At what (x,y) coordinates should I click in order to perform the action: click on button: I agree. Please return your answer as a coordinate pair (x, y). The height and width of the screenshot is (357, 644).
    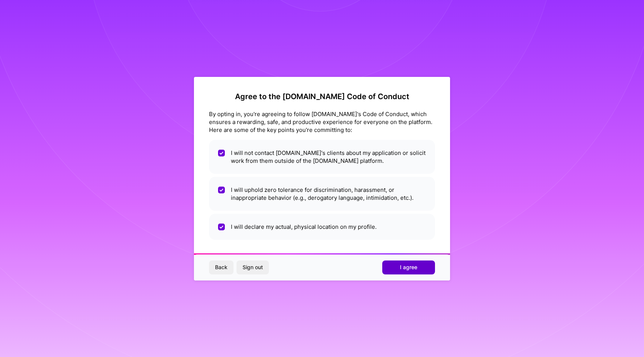
    Looking at the image, I should click on (409, 268).